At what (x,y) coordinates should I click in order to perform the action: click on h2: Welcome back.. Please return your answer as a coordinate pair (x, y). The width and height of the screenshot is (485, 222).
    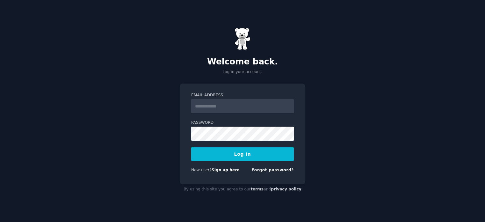
    Looking at the image, I should click on (243, 62).